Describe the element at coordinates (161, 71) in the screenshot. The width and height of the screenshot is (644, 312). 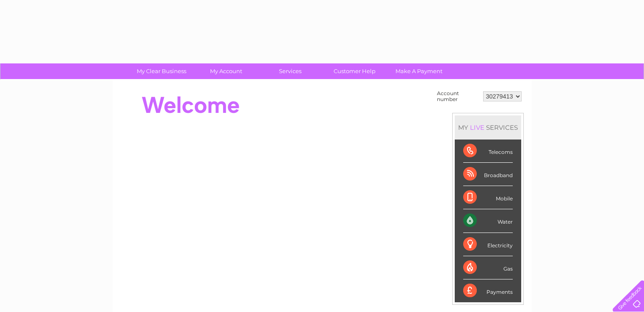
I see `a: My Clear Business` at that location.